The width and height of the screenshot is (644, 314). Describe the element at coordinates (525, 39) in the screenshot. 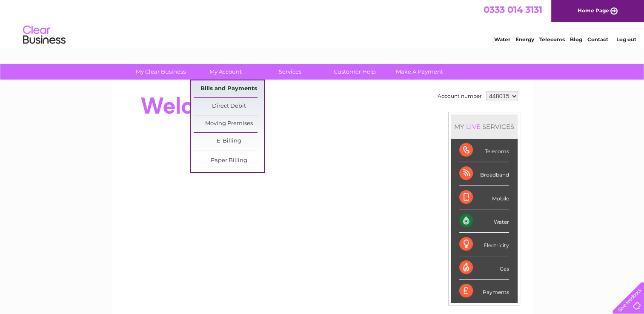

I see `a: Energy` at that location.